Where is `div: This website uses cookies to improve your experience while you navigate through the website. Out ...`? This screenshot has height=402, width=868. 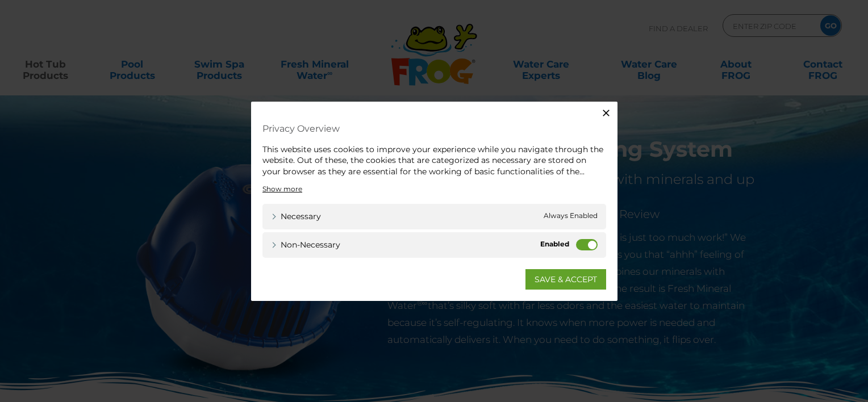 div: This website uses cookies to improve your experience while you navigate through the website. Out ... is located at coordinates (434, 160).